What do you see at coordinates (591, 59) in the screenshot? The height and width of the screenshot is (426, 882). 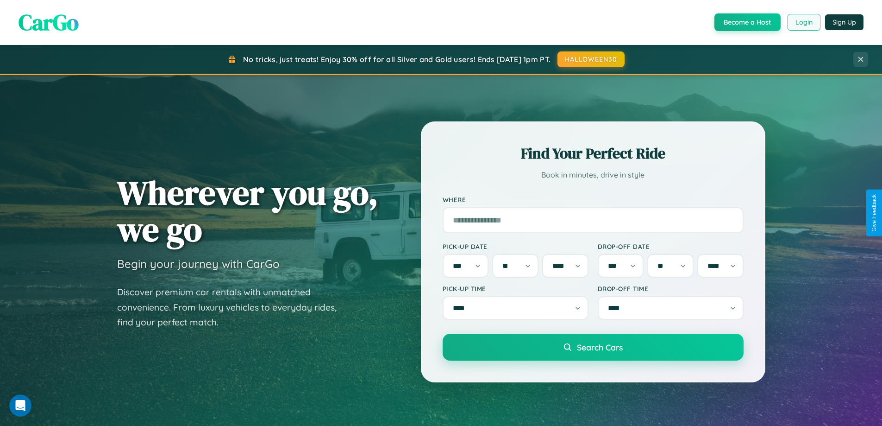 I see `button: HALLOWEEN30` at bounding box center [591, 59].